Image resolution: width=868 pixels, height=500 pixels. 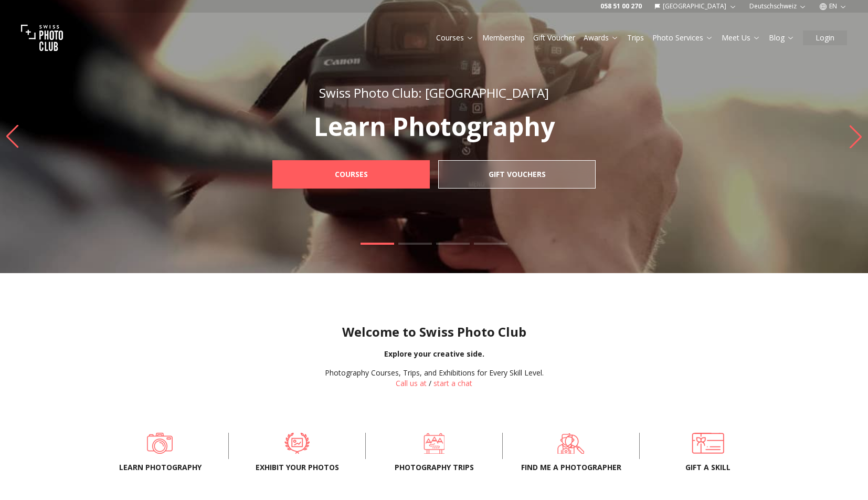 I want to click on a: Gift a skill, so click(x=708, y=443).